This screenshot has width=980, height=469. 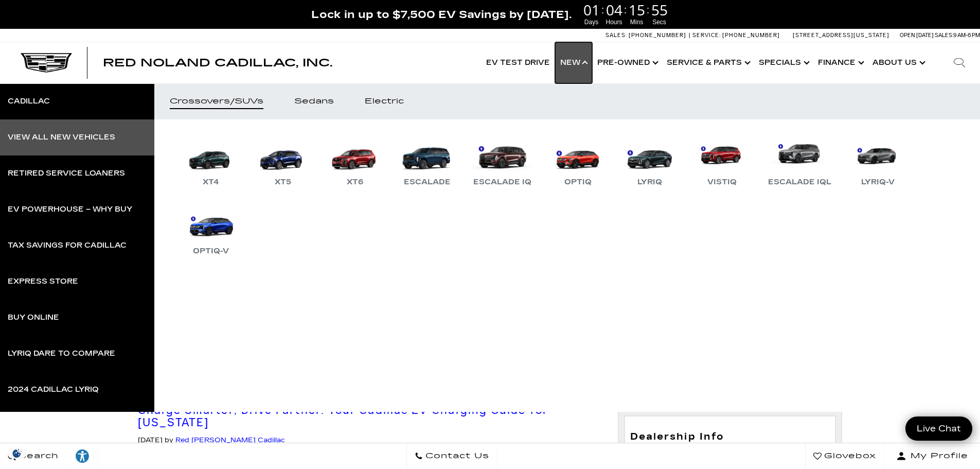 I want to click on span: Glovebox, so click(x=849, y=456).